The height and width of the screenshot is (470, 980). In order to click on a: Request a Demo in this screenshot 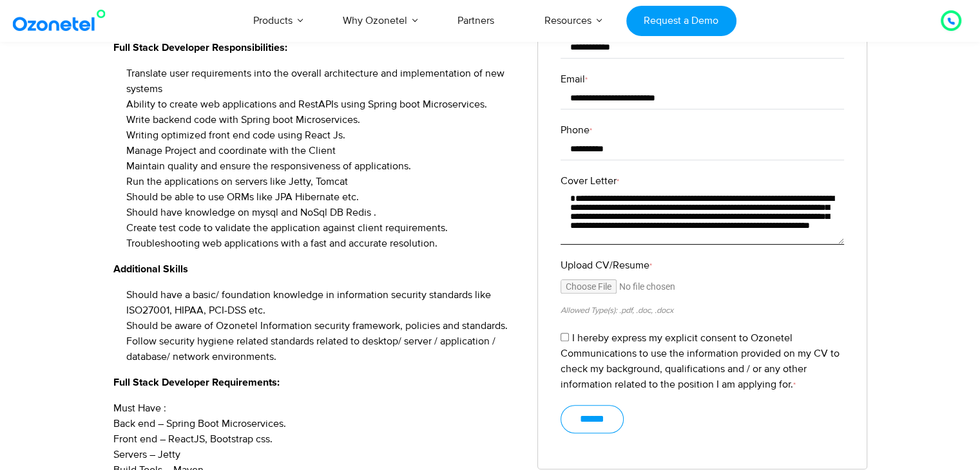, I will do `click(680, 21)`.